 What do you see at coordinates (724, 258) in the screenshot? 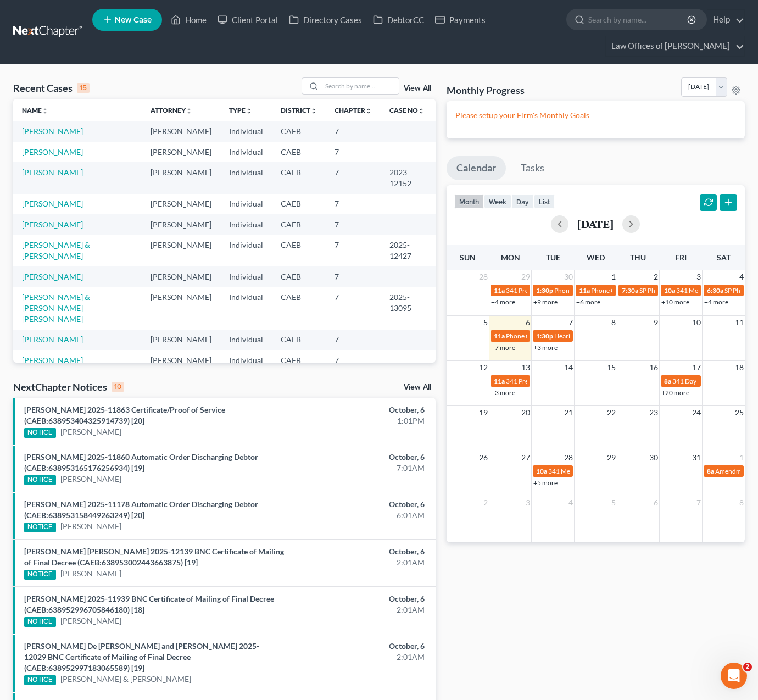
I see `span: Sat` at bounding box center [724, 258].